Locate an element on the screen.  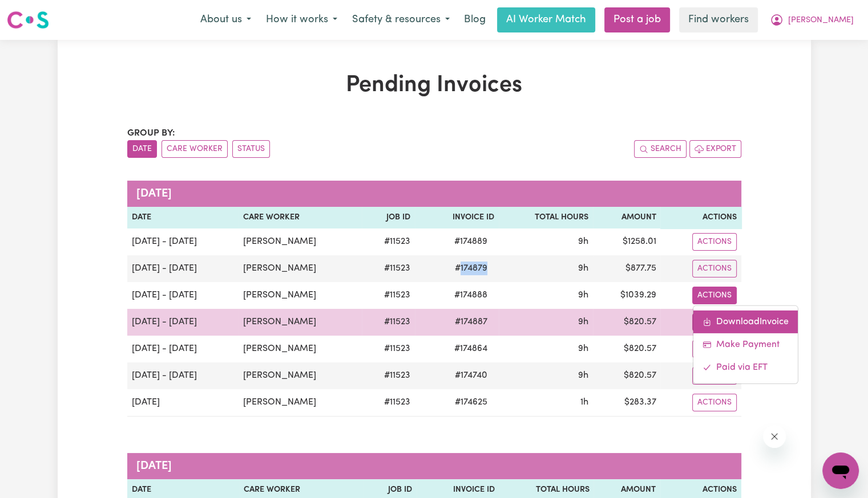
button: About us is located at coordinates (225, 20).